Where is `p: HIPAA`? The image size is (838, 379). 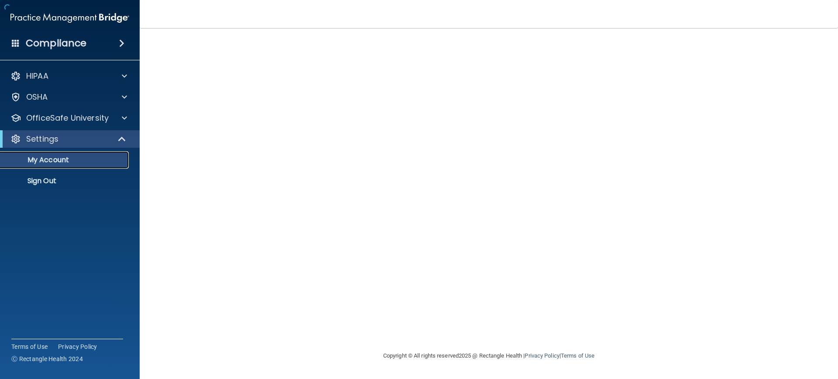
p: HIPAA is located at coordinates (37, 76).